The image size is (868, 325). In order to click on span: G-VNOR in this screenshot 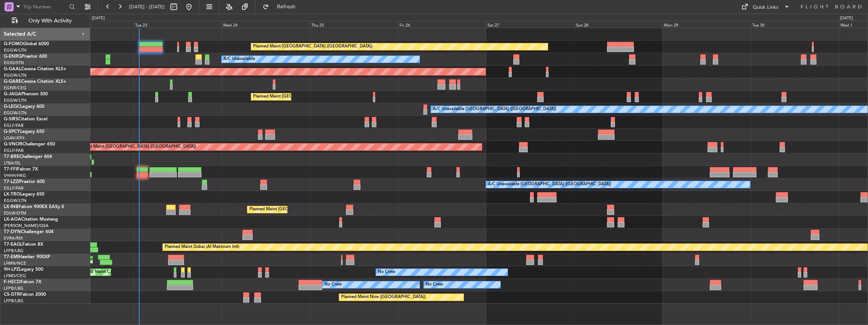, I will do `click(13, 144)`.